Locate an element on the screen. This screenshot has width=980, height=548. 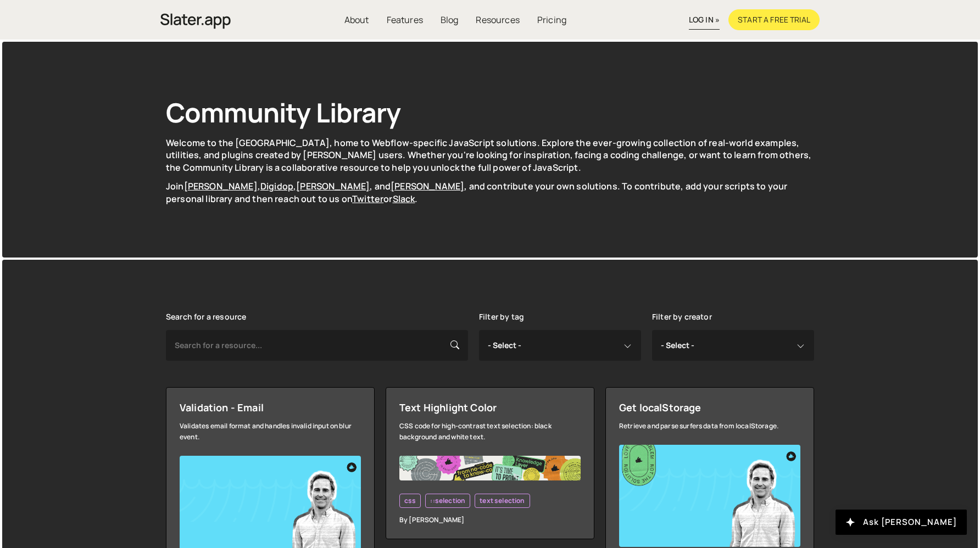
span: ::selection is located at coordinates (448, 501).